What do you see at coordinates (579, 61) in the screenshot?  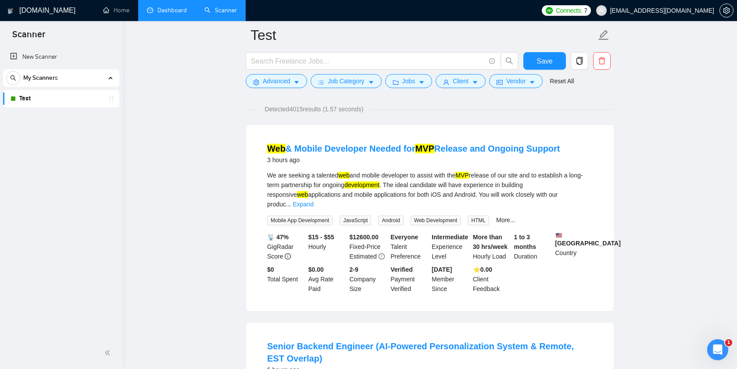 I see `button: copy` at bounding box center [579, 61].